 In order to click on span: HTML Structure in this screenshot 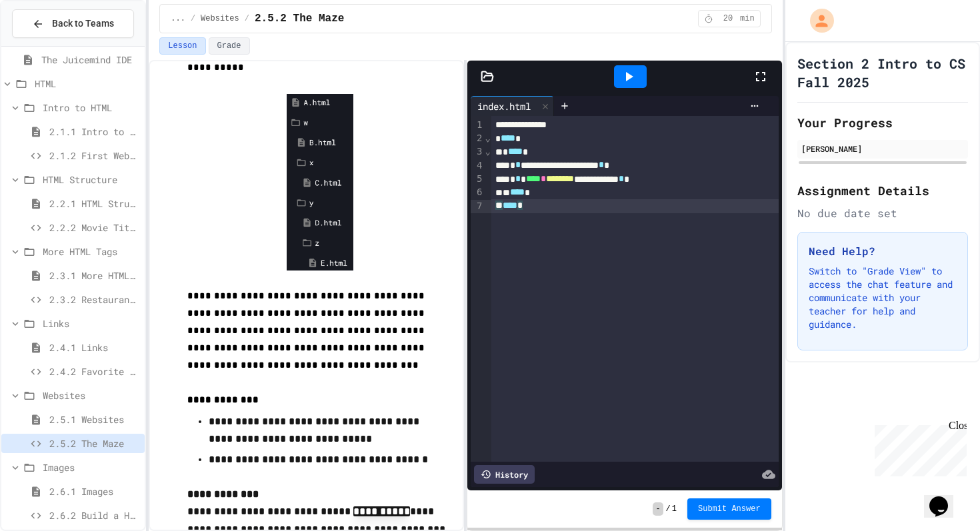, I will do `click(90, 179)`.